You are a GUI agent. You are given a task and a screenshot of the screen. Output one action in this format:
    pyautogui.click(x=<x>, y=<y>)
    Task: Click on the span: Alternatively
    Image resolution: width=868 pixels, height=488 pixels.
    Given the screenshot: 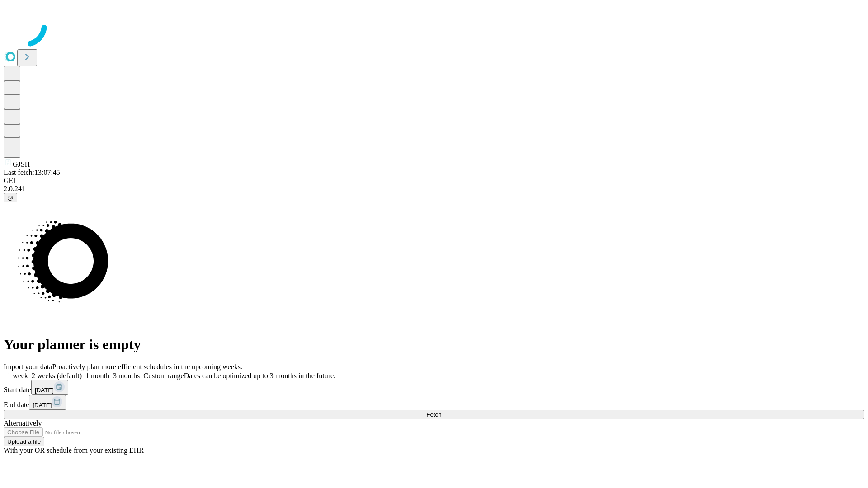 What is the action you would take?
    pyautogui.click(x=23, y=423)
    